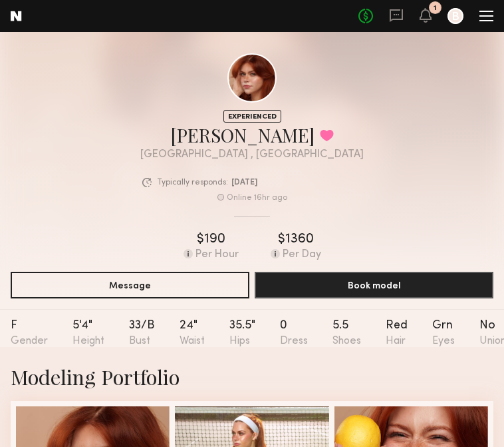 The height and width of the screenshot is (447, 504). Describe the element at coordinates (374, 285) in the screenshot. I see `button: Book model` at that location.